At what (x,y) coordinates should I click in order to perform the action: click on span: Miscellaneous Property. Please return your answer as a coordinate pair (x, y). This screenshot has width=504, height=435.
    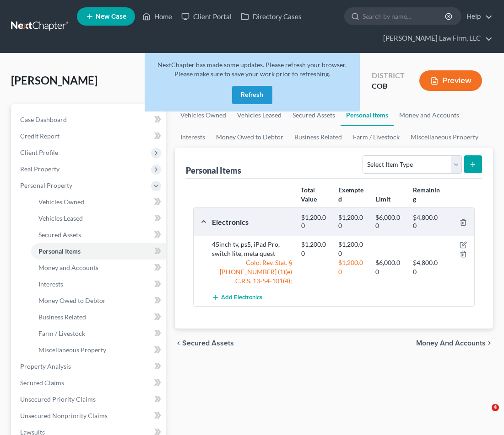
    Looking at the image, I should click on (72, 350).